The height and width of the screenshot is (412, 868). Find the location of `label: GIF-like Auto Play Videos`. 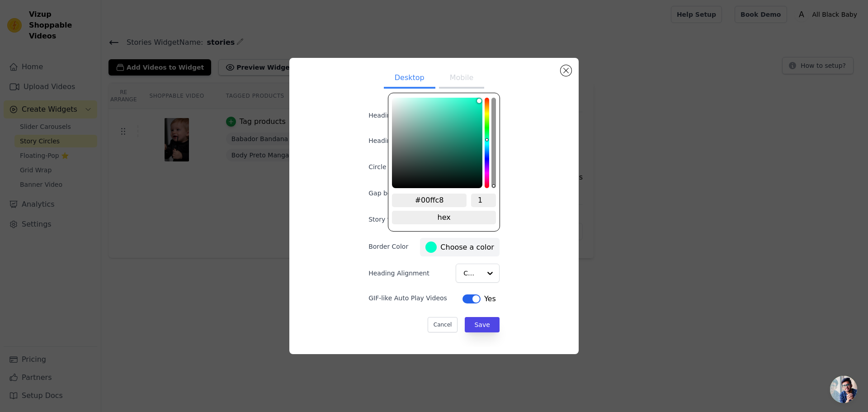

label: GIF-like Auto Play Videos is located at coordinates (408, 298).